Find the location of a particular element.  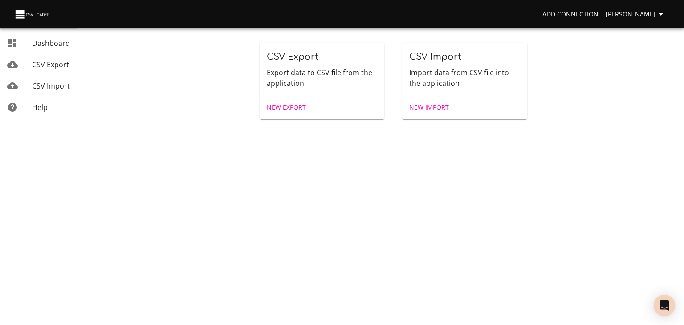

p: Import data from CSV file into the application is located at coordinates (465, 78).